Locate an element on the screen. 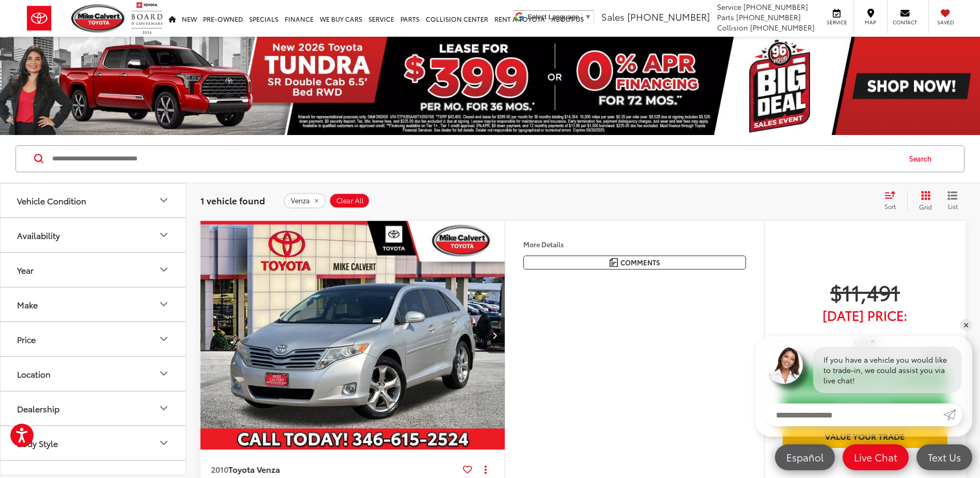  span: Contact is located at coordinates (904, 22).